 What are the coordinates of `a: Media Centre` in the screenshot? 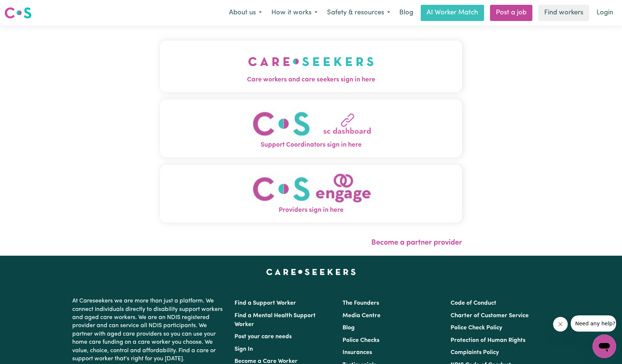 It's located at (361, 316).